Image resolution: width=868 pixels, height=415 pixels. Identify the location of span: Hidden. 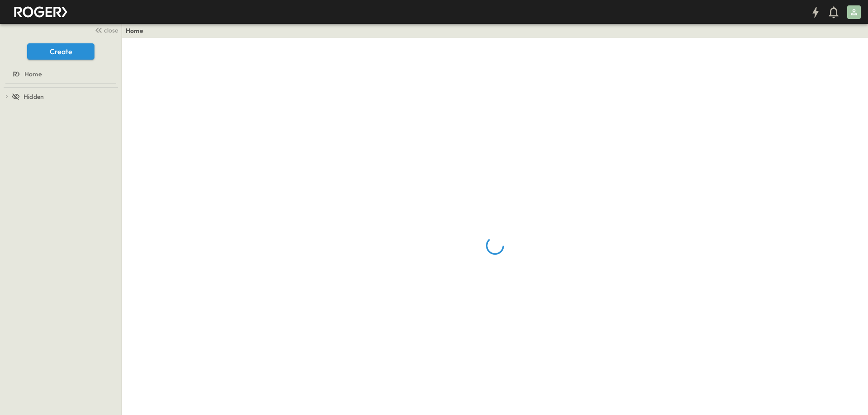
(33, 97).